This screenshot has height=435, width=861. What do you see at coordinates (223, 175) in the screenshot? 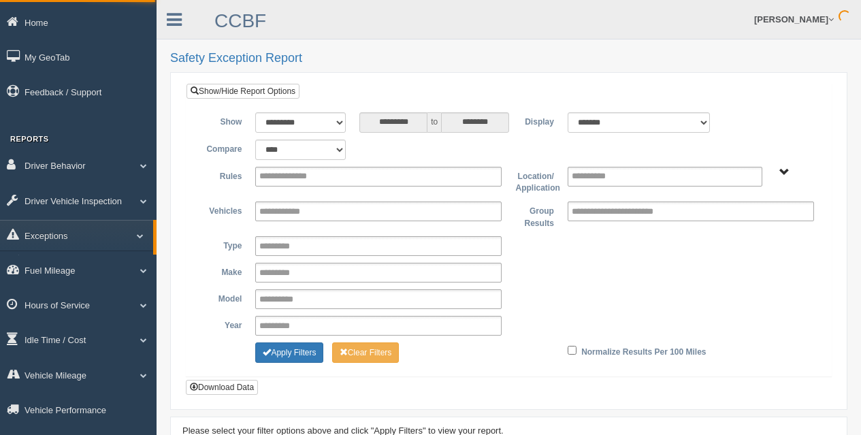
I see `label: Rules` at bounding box center [223, 175].